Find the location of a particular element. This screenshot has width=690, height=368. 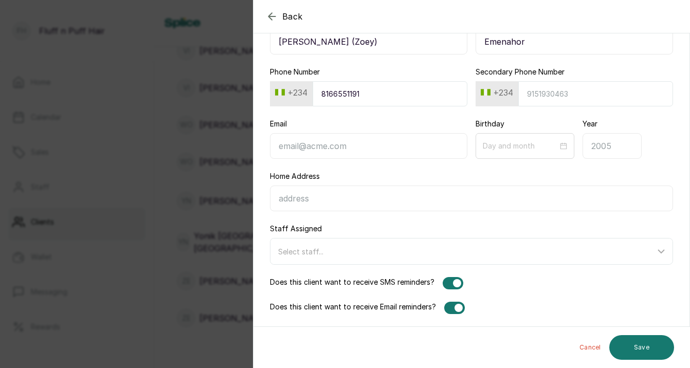

input: 2005 is located at coordinates (612, 146).